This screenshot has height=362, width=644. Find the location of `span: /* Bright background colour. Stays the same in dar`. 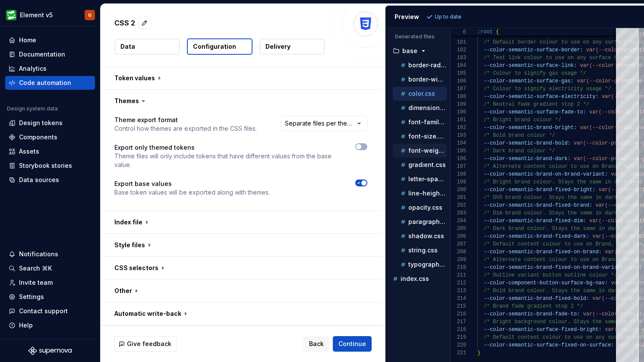

span: /* Bright background colour. Stays the same in dar is located at coordinates (561, 321).